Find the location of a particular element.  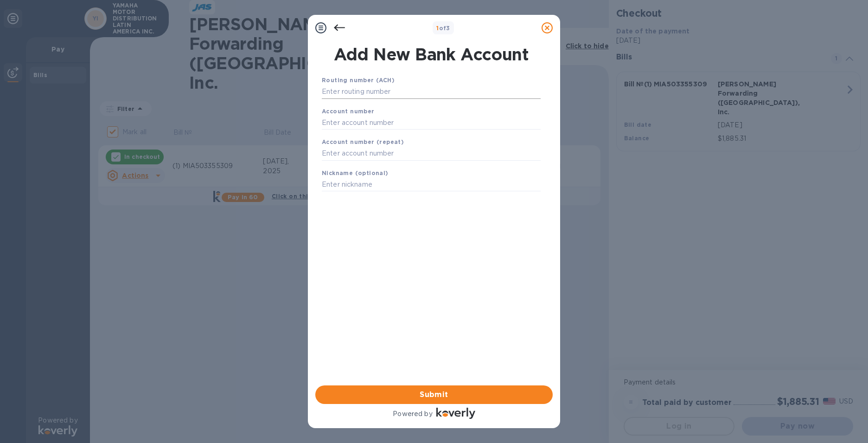

input: Enter routing number is located at coordinates (431, 92).